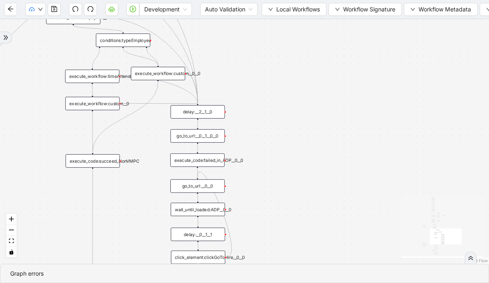  What do you see at coordinates (75, 9) in the screenshot?
I see `button: undo` at bounding box center [75, 9].